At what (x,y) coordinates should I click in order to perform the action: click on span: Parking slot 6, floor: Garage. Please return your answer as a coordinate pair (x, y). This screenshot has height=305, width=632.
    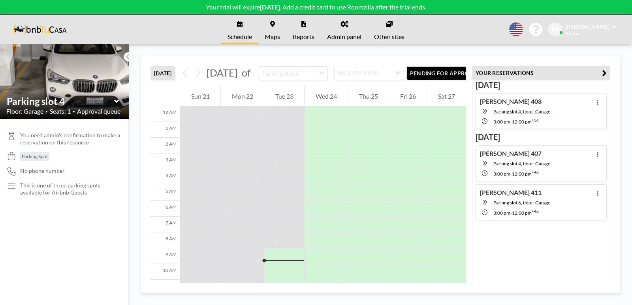
    Looking at the image, I should click on (522, 203).